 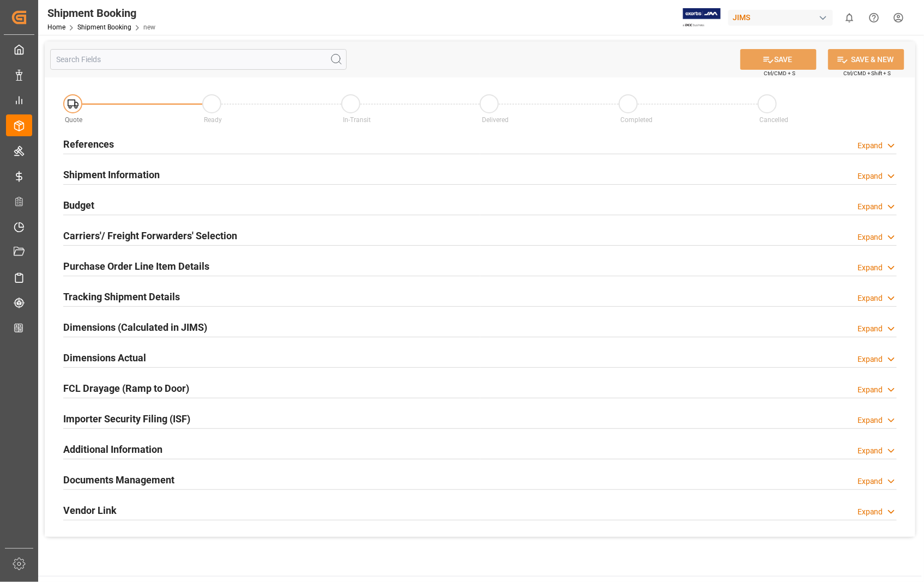 I want to click on button: SAVE, so click(x=779, y=60).